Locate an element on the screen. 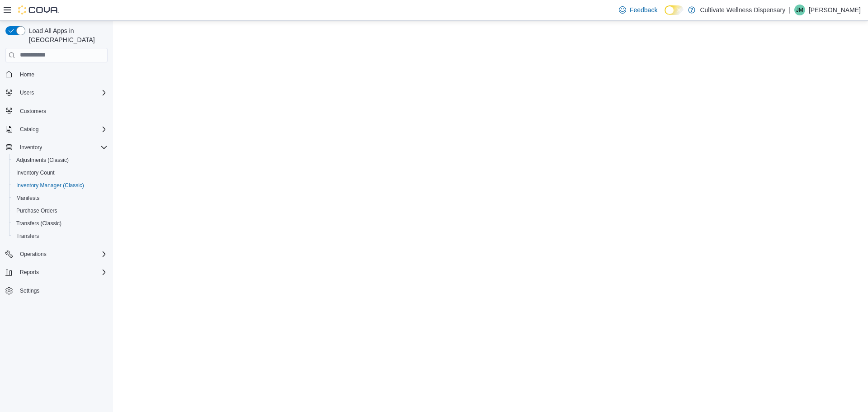 The height and width of the screenshot is (412, 868). span: JM is located at coordinates (800, 10).